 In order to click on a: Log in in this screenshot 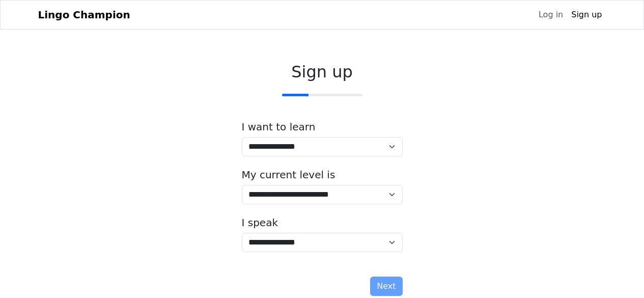, I will do `click(551, 15)`.